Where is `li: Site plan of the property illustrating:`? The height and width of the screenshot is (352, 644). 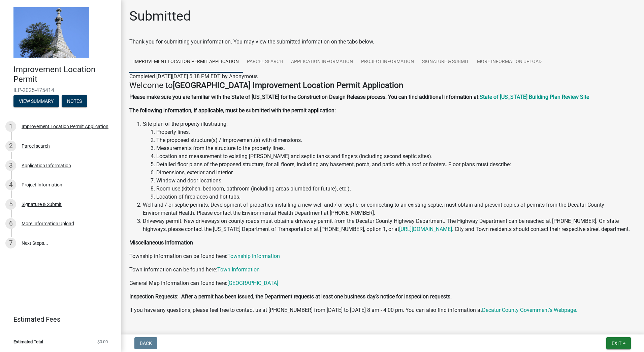 li: Site plan of the property illustrating: is located at coordinates (389, 161).